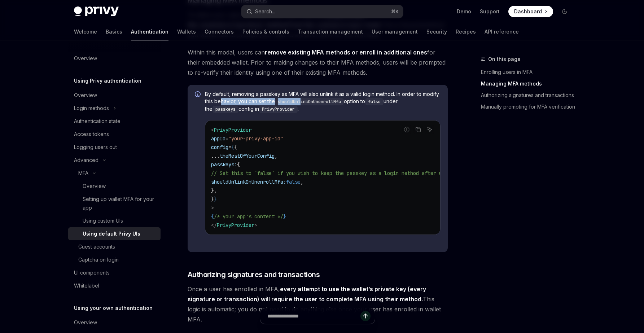  Describe the element at coordinates (247, 156) in the screenshot. I see `span: theRestOfYourConfig` at that location.